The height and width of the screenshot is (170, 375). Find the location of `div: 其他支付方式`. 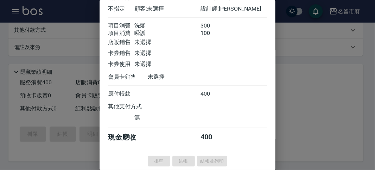

div: 其他支付方式 is located at coordinates (134, 106).